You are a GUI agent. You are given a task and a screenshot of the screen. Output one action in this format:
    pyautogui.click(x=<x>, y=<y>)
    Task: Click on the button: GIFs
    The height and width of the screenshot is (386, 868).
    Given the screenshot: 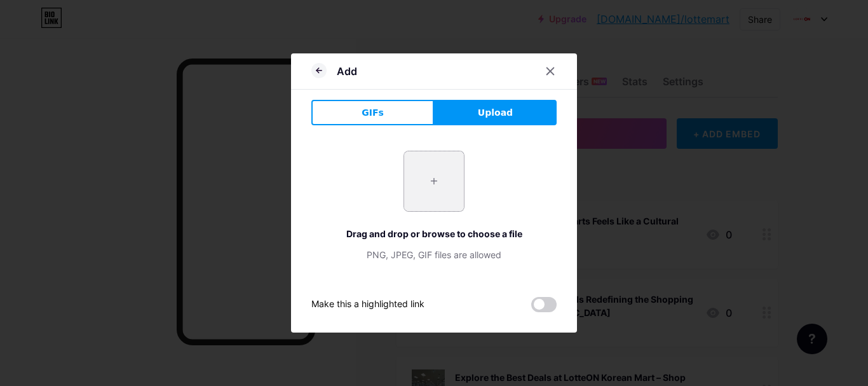 What is the action you would take?
    pyautogui.click(x=372, y=113)
    